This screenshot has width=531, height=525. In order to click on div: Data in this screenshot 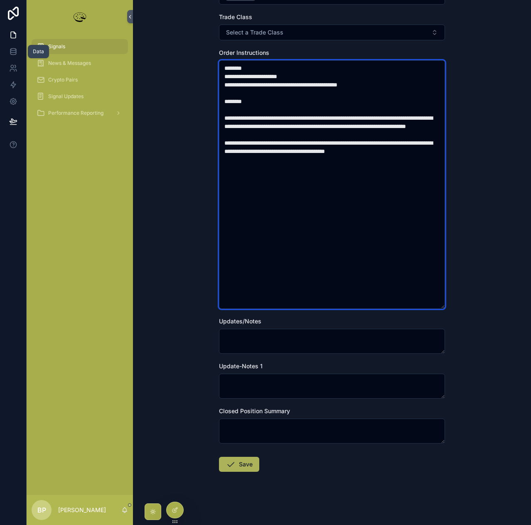, I will do `click(38, 52)`.